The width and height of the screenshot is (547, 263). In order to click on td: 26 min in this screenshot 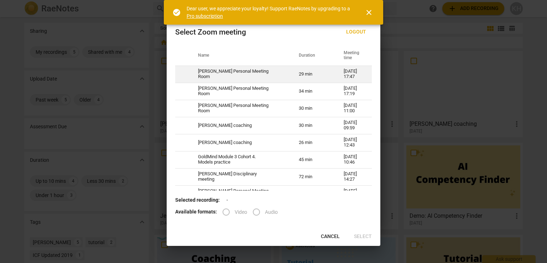, I will do `click(313, 142)`.